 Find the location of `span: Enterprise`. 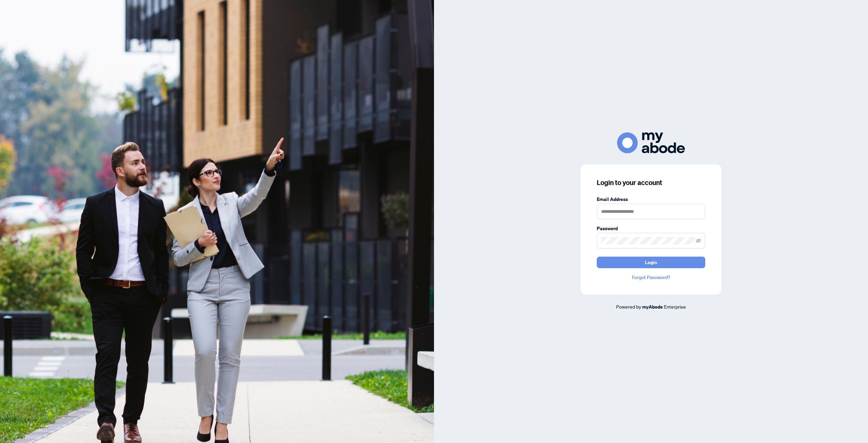

span: Enterprise is located at coordinates (675, 306).